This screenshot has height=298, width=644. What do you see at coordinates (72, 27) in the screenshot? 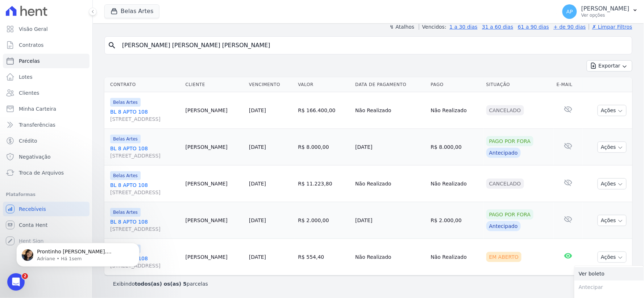
I see `div: message notification from Adriane, Há 1sem. Prontinho Alan. Parcela descartada. ; )` at bounding box center [72, 27].